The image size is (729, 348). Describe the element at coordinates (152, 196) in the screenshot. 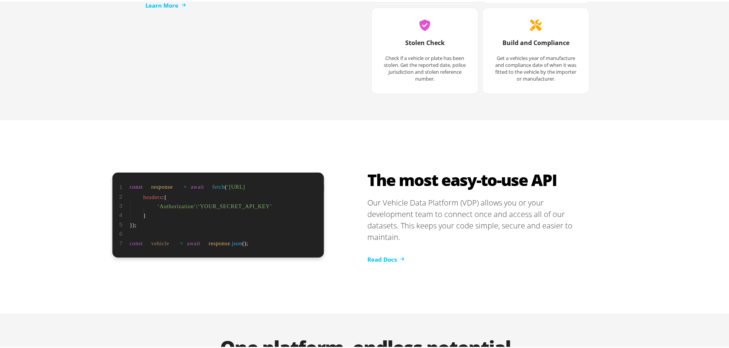

I see `tspan: headers` at that location.